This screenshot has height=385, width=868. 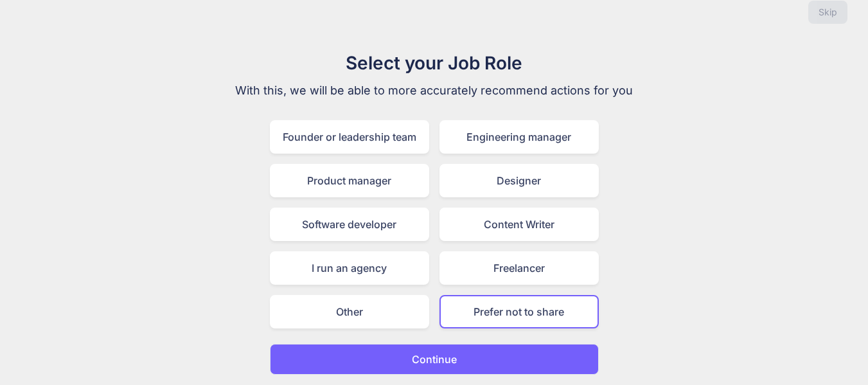 I want to click on p: With this, we will be able to more accurately recommend actions for you, so click(x=434, y=91).